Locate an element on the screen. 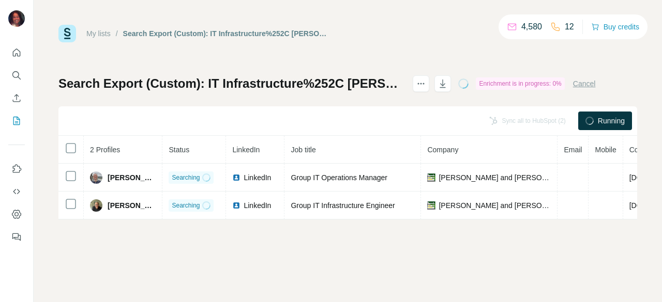 The image size is (662, 302). span: Running is located at coordinates (611, 121).